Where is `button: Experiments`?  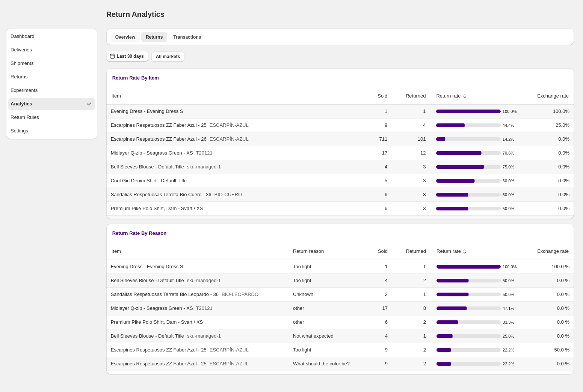
button: Experiments is located at coordinates (51, 91).